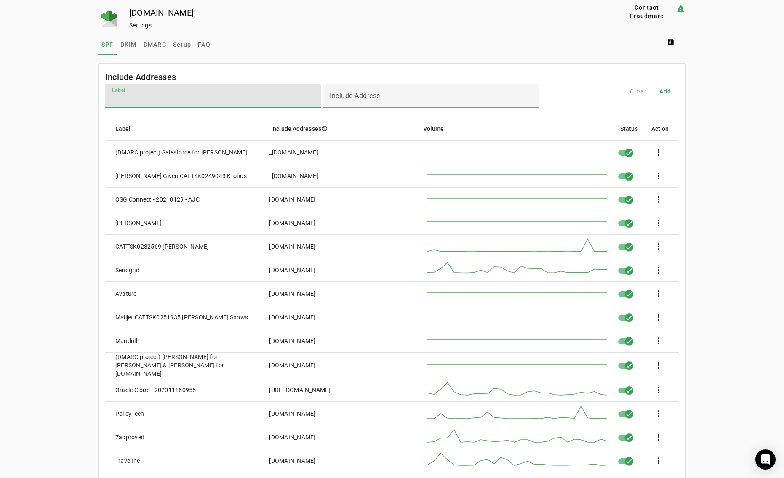 The height and width of the screenshot is (478, 784). Describe the element at coordinates (681, 9) in the screenshot. I see `mat-icon: notification_important` at that location.